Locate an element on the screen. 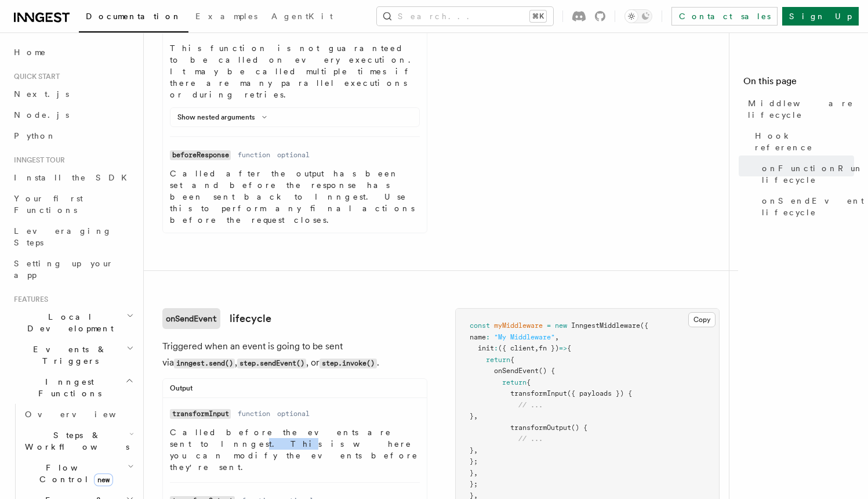 The image size is (868, 499). span: transformInput is located at coordinates (539, 393).